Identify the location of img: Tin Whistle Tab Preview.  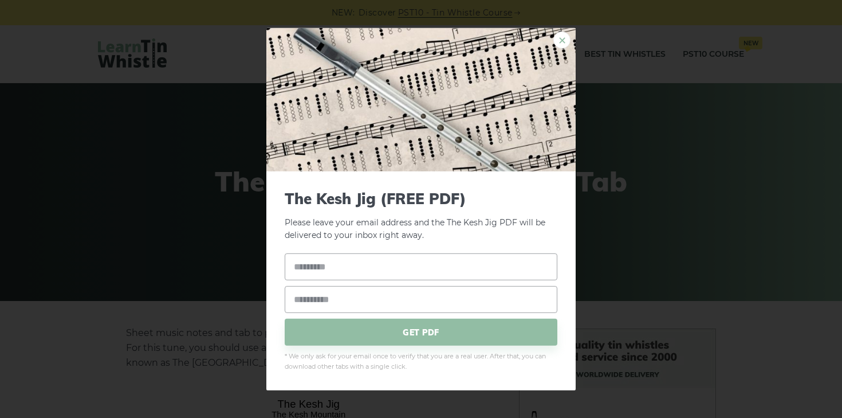
(421, 99).